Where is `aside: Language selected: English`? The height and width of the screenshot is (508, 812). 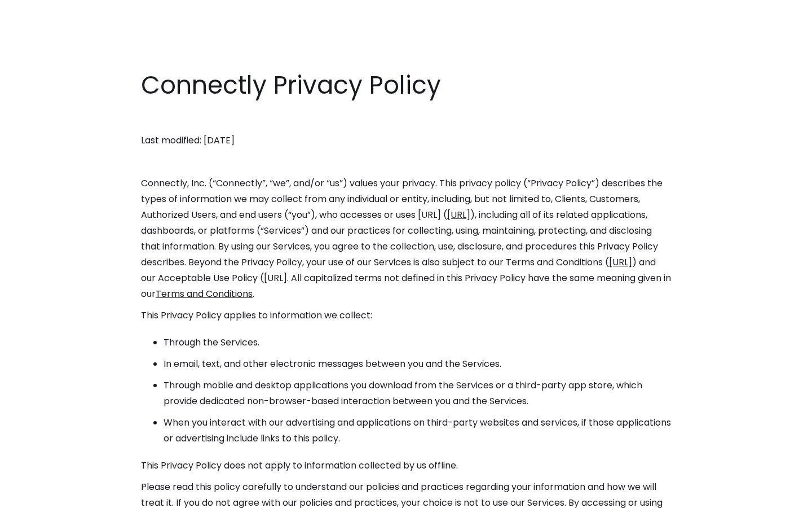
aside: Language selected: English is located at coordinates (40, 495).